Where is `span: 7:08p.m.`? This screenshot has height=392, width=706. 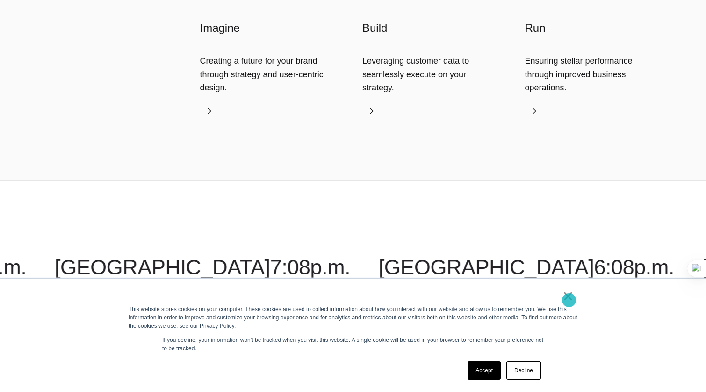
span: 7:08p.m. is located at coordinates (311, 267).